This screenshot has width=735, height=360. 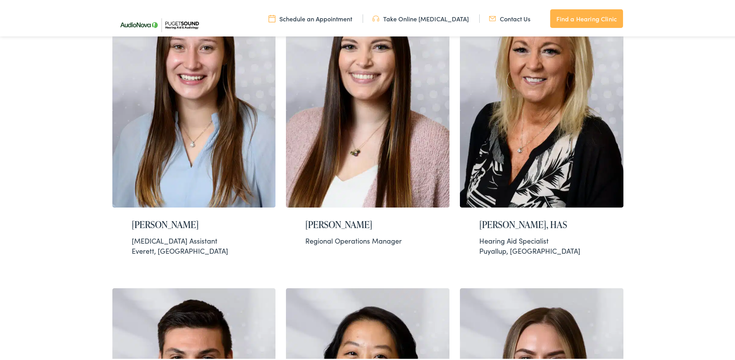 What do you see at coordinates (509, 17) in the screenshot?
I see `a: Contact Us` at bounding box center [509, 17].